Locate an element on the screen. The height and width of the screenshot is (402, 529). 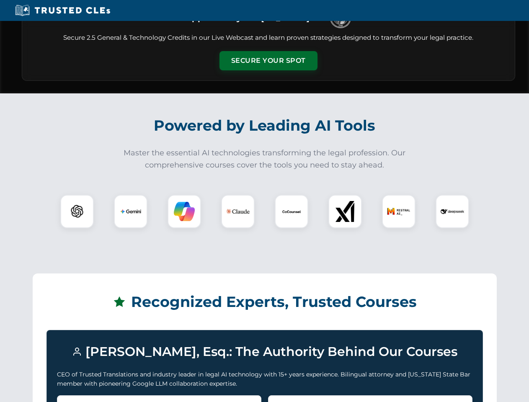
h2: Recognized Experts, Trusted Courses is located at coordinates (265, 302).